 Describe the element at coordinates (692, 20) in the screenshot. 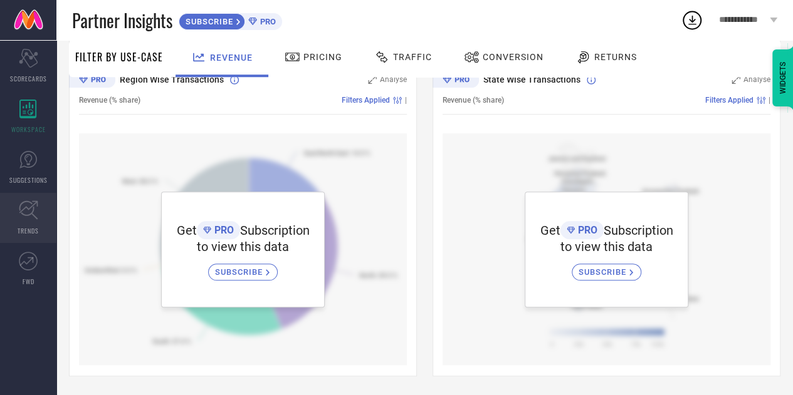

I see `div: Open download list` at that location.